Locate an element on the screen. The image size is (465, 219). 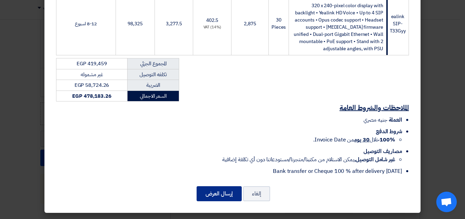
span: جنيه مصري is located at coordinates (375, 120).